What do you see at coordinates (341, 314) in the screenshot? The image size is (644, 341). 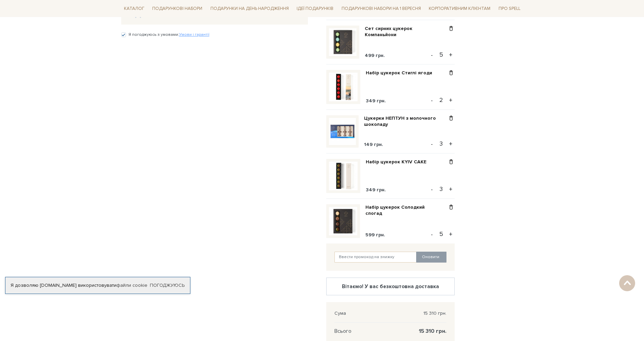 I see `span: Сума` at bounding box center [341, 314].